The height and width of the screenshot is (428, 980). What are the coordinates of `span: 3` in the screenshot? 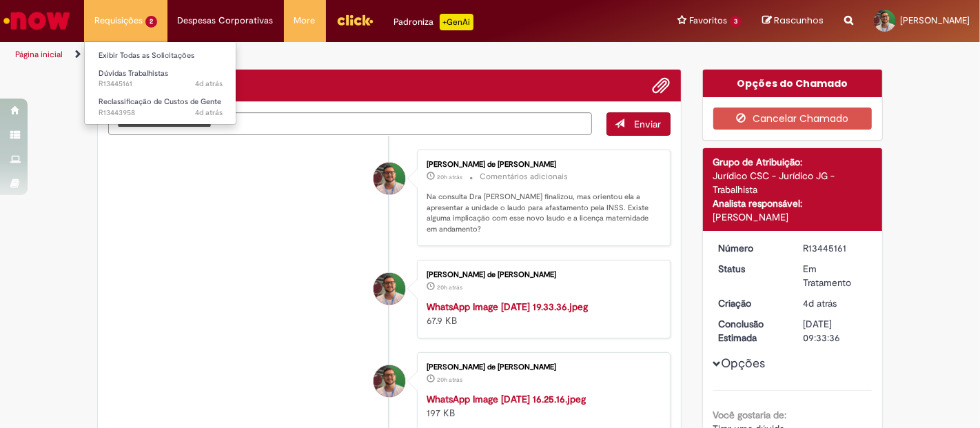 It's located at (735, 21).